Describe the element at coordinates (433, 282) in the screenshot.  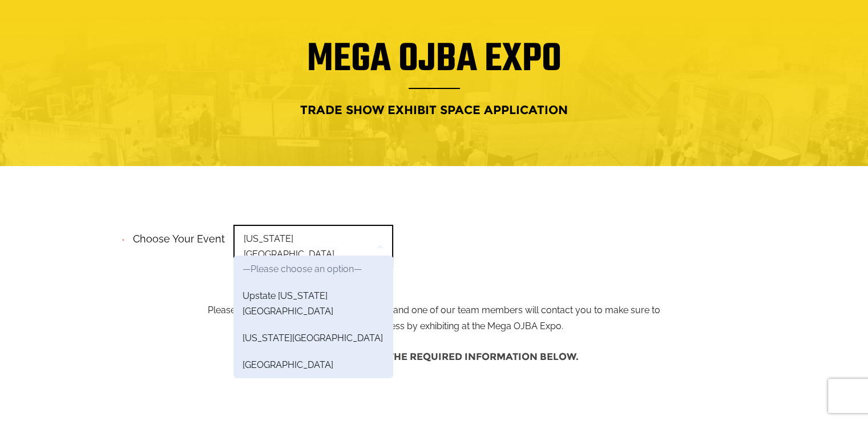
I see `p: Please fill and submit the information below and one of our team members will contact you to make...` at that location.